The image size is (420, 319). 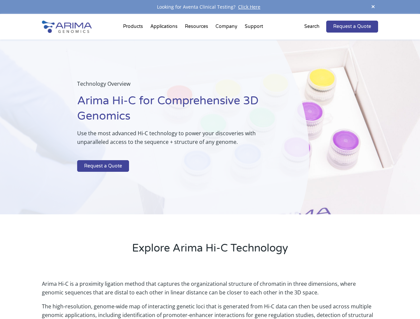 What do you see at coordinates (176, 86) in the screenshot?
I see `p: Technology Overview` at bounding box center [176, 86].